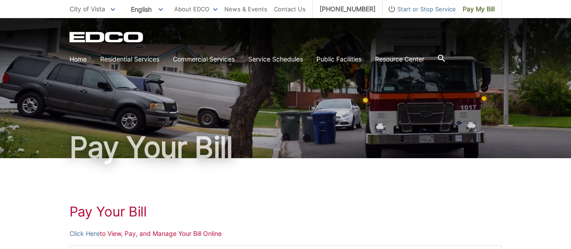 This screenshot has width=571, height=249. What do you see at coordinates (84, 233) in the screenshot?
I see `a: Click Here` at bounding box center [84, 233].